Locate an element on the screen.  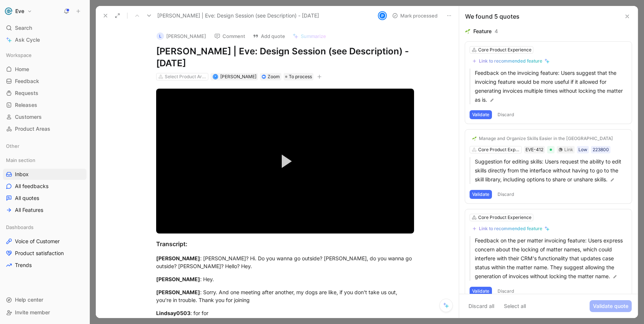
div: Search is located at coordinates (45, 28).